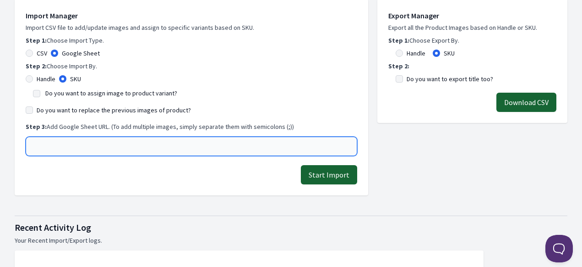 The width and height of the screenshot is (582, 267). Describe the element at coordinates (472, 27) in the screenshot. I see `p: Export all the Product Images based on Handle or SKU.` at that location.